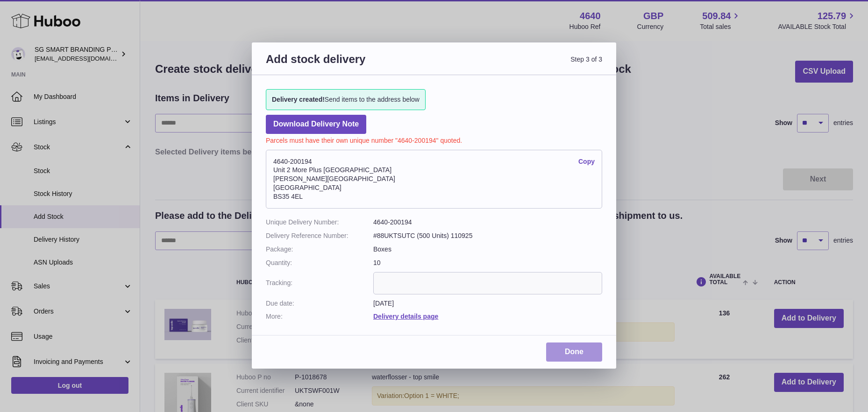 This screenshot has width=868, height=412. I want to click on h3: Add stock delivery, so click(350, 64).